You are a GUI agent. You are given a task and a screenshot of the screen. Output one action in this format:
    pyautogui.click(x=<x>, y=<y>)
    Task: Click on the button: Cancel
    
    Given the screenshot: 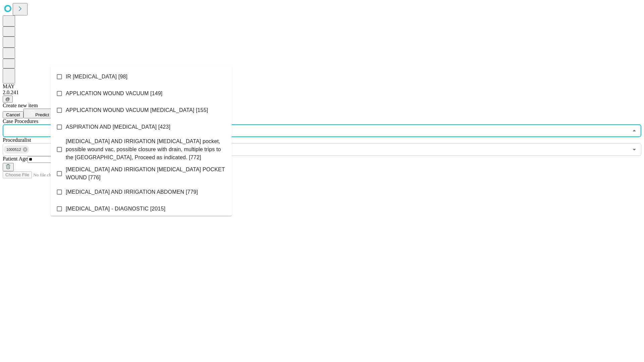 What is the action you would take?
    pyautogui.click(x=13, y=115)
    